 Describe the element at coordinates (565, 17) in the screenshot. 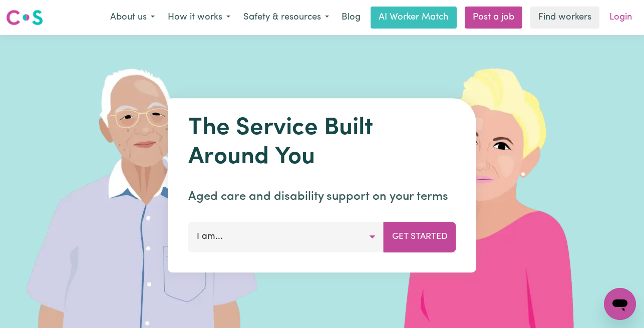

I see `a: Find workers` at that location.